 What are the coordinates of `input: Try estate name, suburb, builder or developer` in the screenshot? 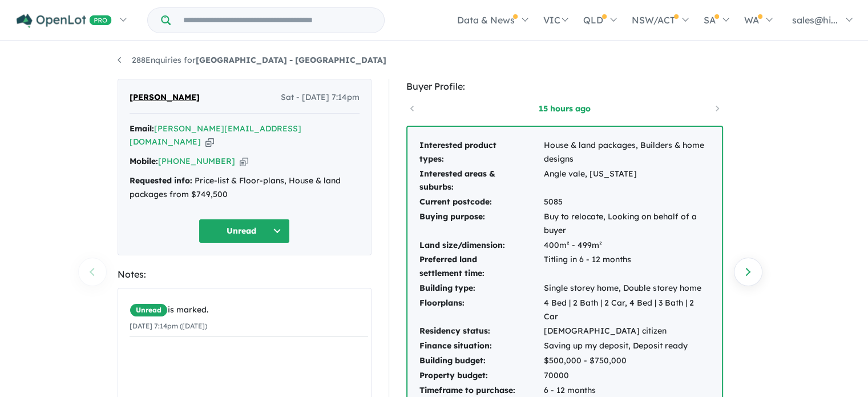 It's located at (277, 20).